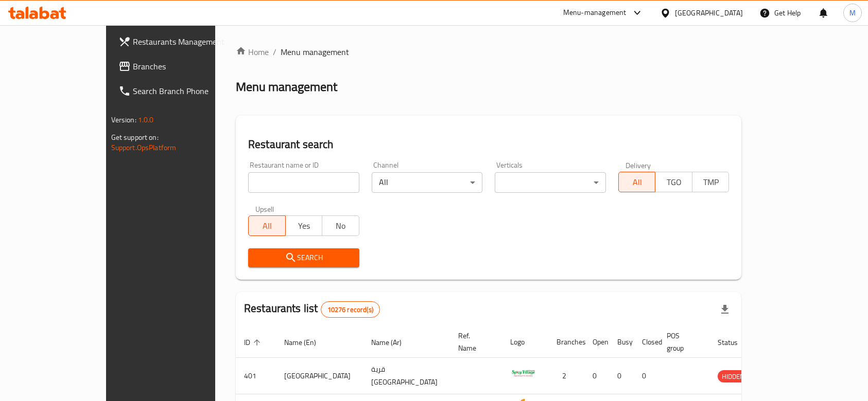  I want to click on label: Delivery, so click(638, 165).